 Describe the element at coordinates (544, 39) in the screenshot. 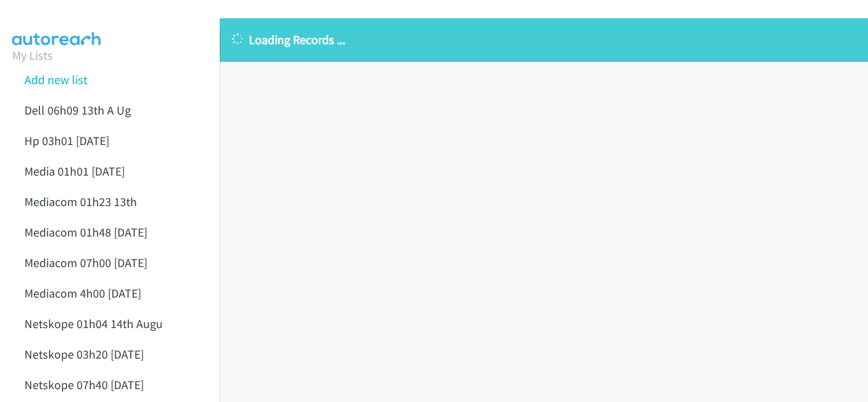

I see `p: Loading Records ...` at that location.